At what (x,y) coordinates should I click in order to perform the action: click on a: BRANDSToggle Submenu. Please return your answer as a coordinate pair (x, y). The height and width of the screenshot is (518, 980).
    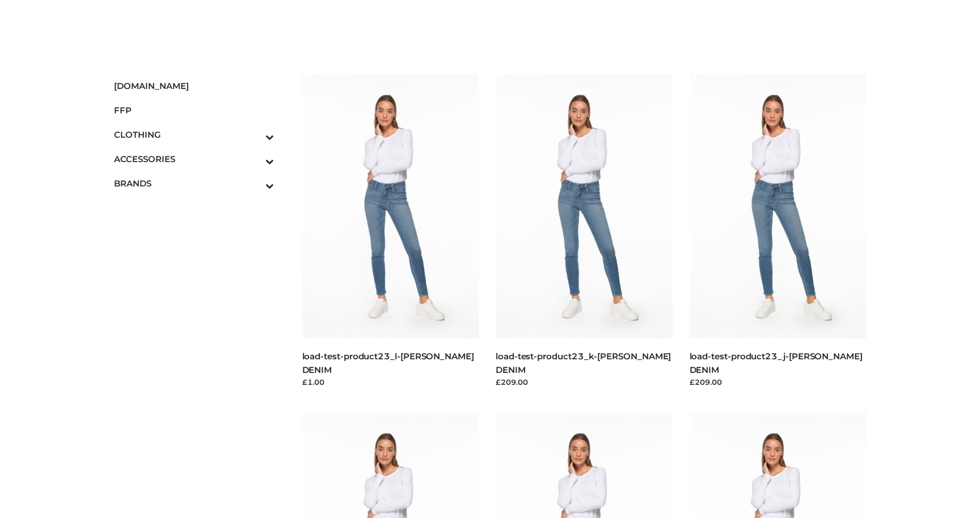
    Looking at the image, I should click on (194, 183).